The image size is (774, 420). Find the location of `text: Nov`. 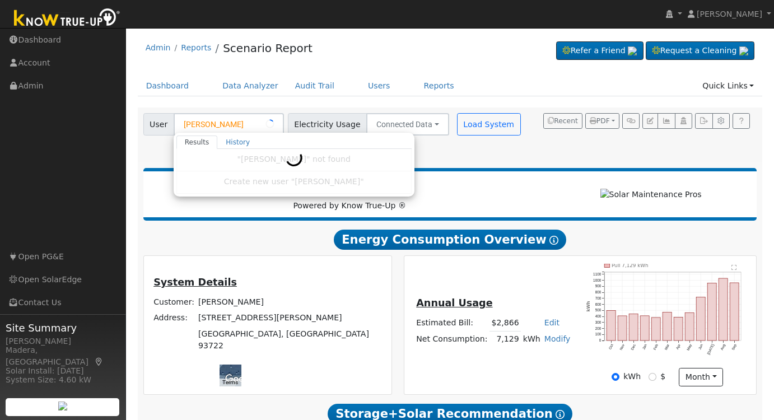

text: Nov is located at coordinates (622, 347).